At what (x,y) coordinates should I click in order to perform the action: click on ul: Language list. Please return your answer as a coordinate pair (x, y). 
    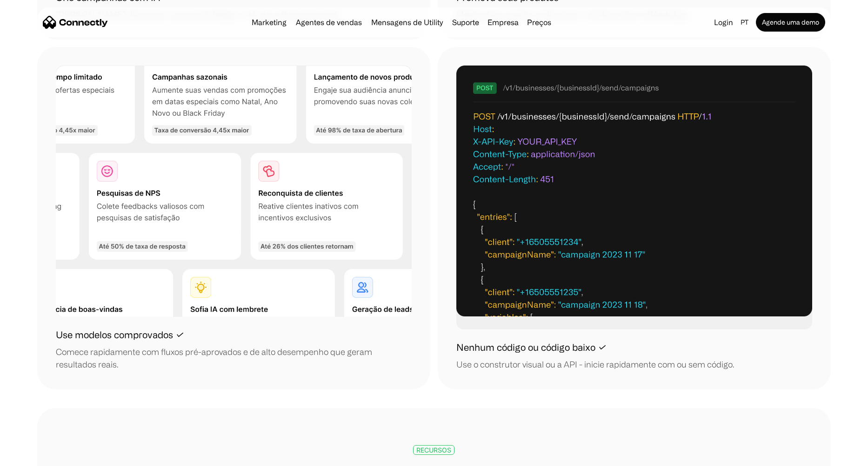
    Looking at the image, I should click on (37, 457).